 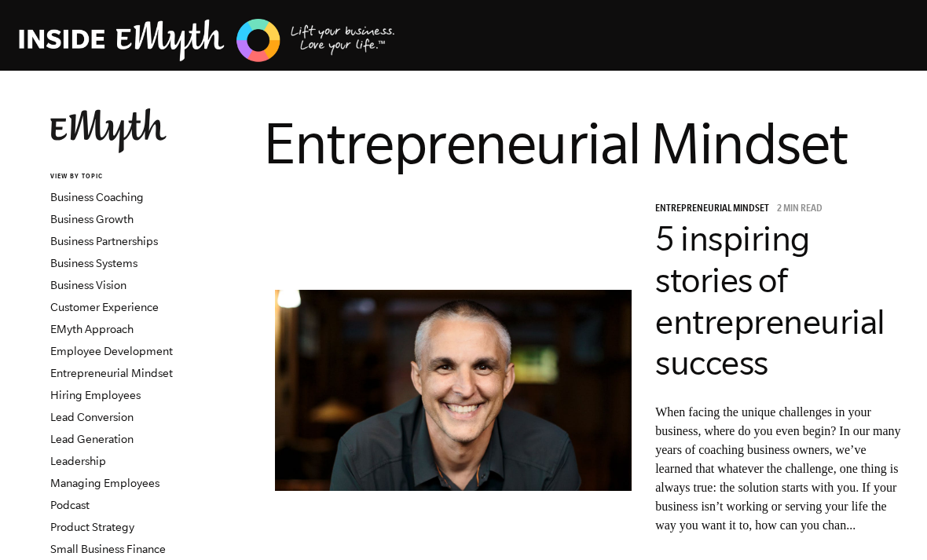 I want to click on a: Business Systems, so click(x=94, y=263).